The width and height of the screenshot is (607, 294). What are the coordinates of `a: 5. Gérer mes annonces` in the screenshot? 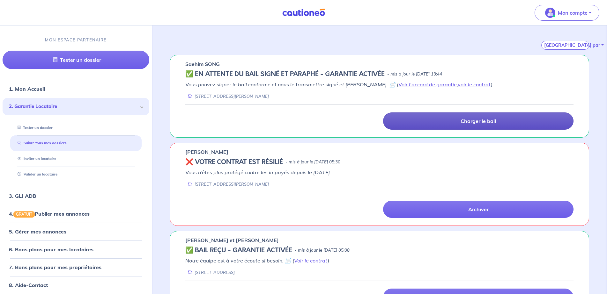 It's located at (38, 232).